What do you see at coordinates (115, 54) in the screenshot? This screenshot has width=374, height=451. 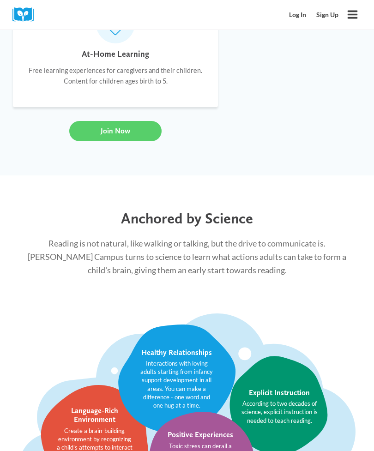 I see `h6: At-Home Learning` at bounding box center [115, 54].